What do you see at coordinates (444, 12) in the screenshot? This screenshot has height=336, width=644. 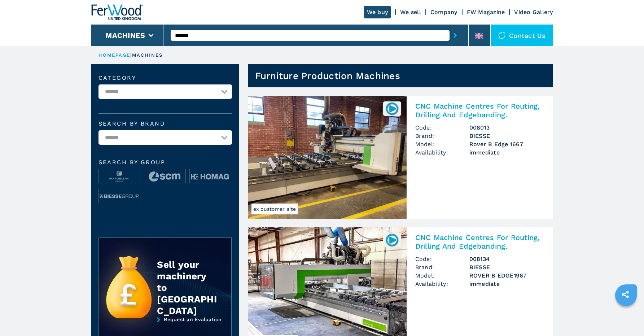 I see `a: Company` at bounding box center [444, 12].